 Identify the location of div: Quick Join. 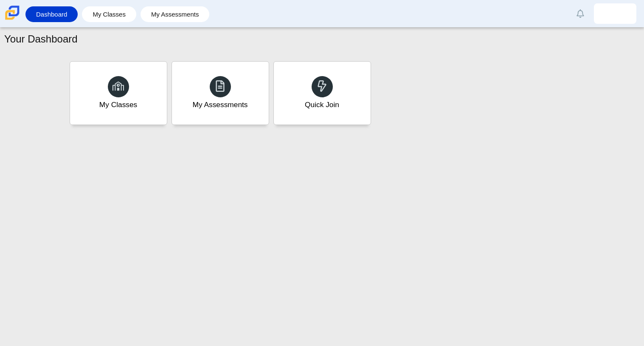
(322, 104).